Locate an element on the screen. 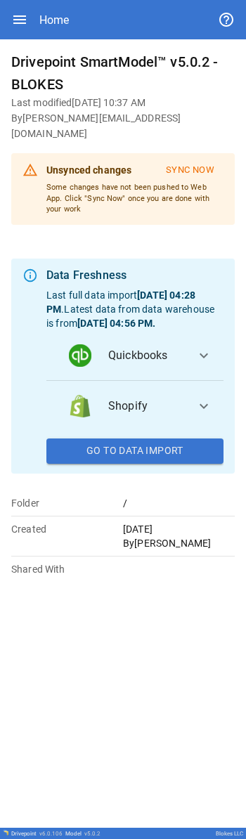 The width and height of the screenshot is (246, 839). div: Drivepoint is located at coordinates (37, 833).